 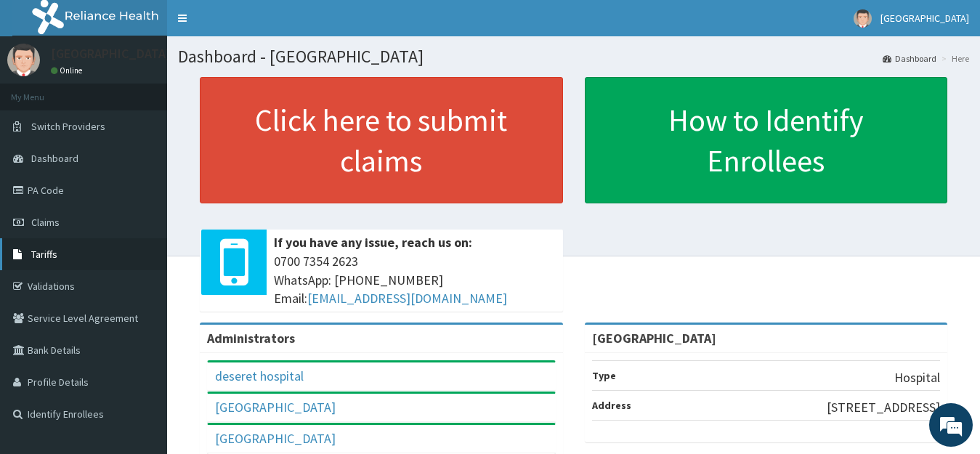 I want to click on b: Address, so click(x=611, y=405).